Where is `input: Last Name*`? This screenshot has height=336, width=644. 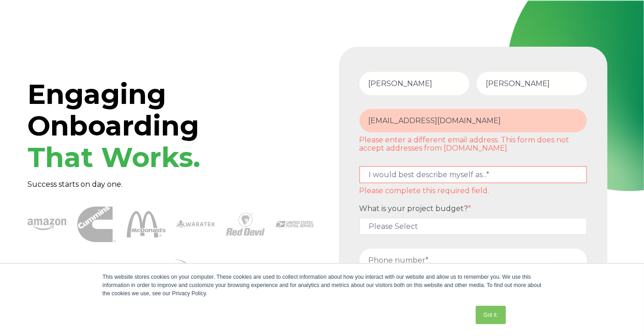 input: Last Name* is located at coordinates (531, 84).